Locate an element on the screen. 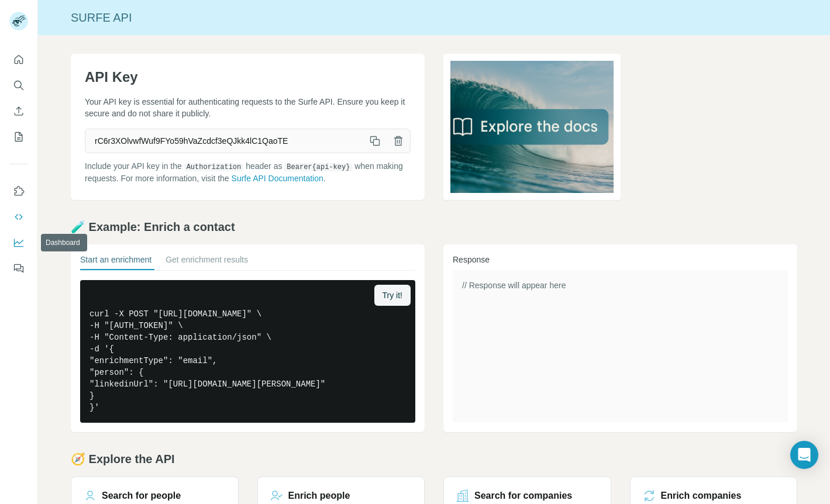 The image size is (830, 504). h3: Response is located at coordinates (620, 260).